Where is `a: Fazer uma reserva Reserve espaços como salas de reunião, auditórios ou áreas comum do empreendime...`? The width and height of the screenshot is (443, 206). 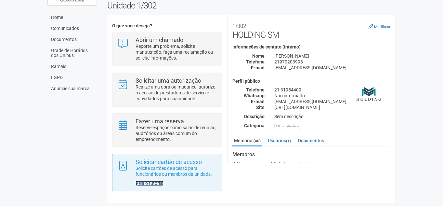 a: Fazer uma reserva Reserve espaços como salas de reunião, auditórios ou áreas comum do empreendime... is located at coordinates (167, 130).